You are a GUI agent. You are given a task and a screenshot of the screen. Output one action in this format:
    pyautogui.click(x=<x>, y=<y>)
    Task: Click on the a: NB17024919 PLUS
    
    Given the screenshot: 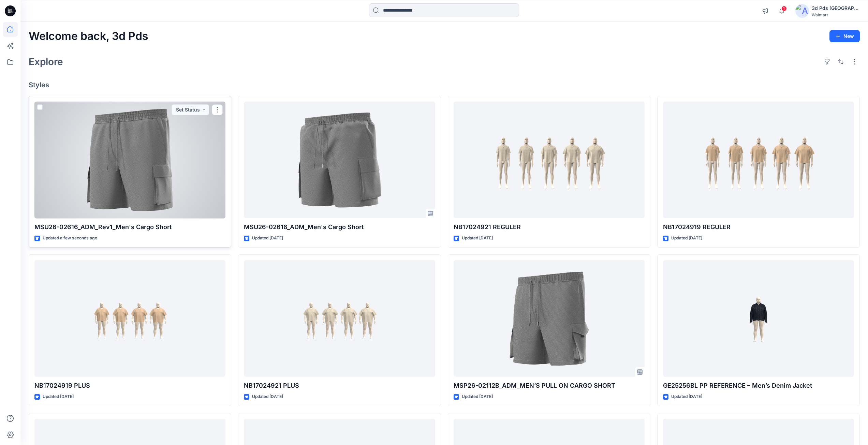 What is the action you would take?
    pyautogui.click(x=130, y=319)
    